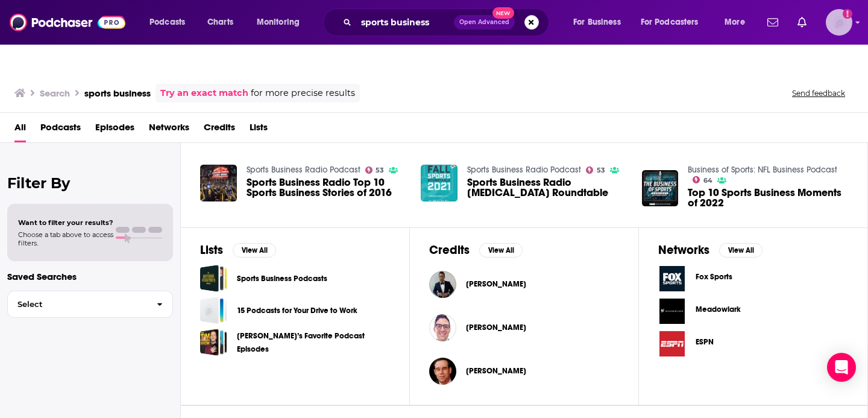 The height and width of the screenshot is (418, 868). Describe the element at coordinates (302, 93) in the screenshot. I see `span: for more precise results` at that location.